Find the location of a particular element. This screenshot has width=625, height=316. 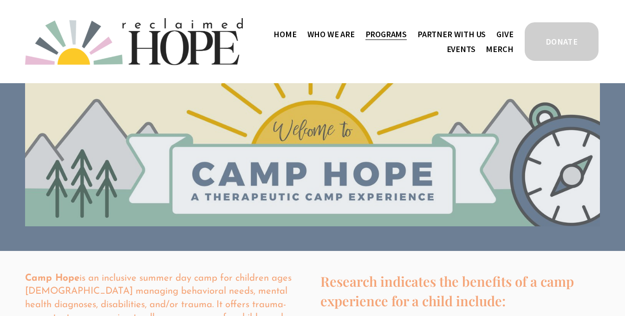

span: Partner With Us is located at coordinates (451, 34).